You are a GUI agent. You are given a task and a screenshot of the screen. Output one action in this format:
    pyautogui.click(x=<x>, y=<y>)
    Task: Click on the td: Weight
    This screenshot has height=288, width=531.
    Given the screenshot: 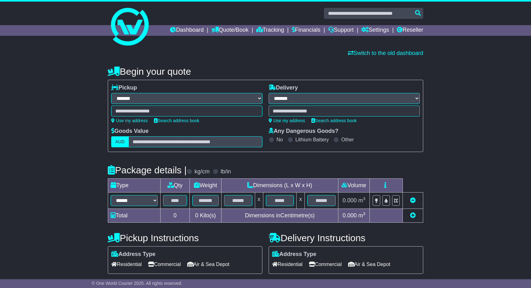 What is the action you would take?
    pyautogui.click(x=206, y=186)
    